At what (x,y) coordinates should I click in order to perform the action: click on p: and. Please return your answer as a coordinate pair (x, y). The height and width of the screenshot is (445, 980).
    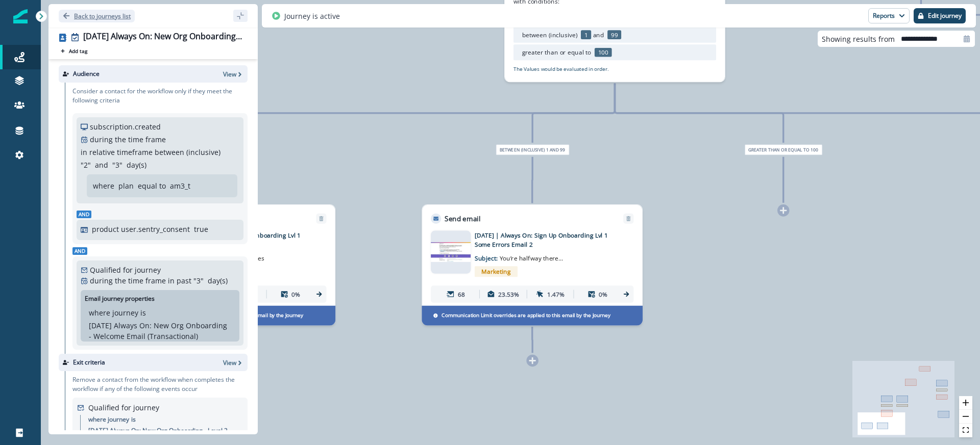
    Looking at the image, I should click on (101, 164).